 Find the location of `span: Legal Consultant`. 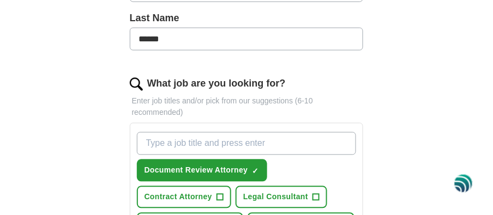

span: Legal Consultant is located at coordinates (275, 197).